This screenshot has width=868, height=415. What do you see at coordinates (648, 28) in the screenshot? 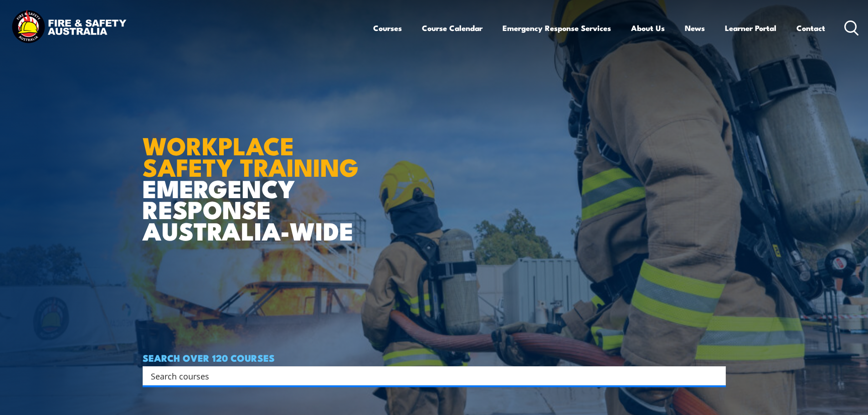
I see `a: About Us` at bounding box center [648, 28].